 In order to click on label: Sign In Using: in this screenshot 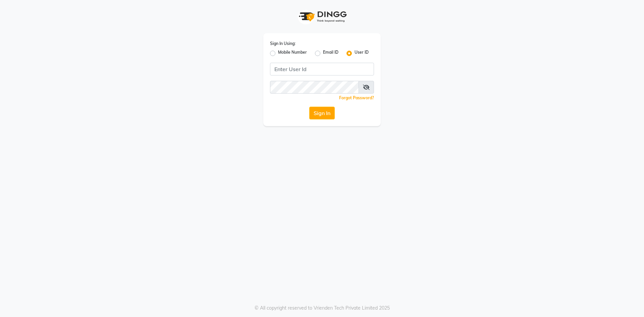, I will do `click(283, 43)`.